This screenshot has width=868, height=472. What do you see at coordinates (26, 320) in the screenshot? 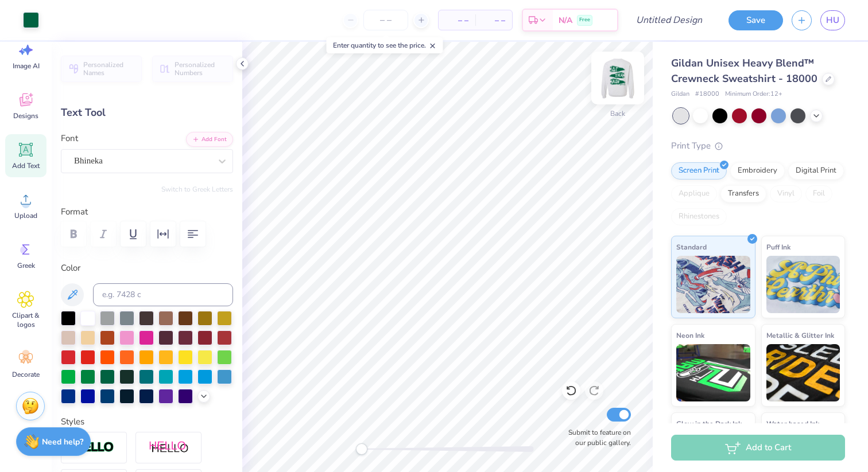
I see `span: Clipart & logos` at bounding box center [26, 320].